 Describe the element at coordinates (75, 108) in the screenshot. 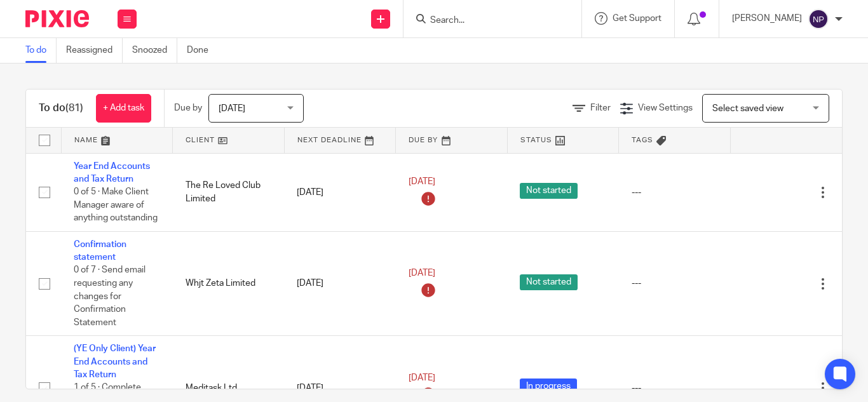

I see `span: (81)` at that location.